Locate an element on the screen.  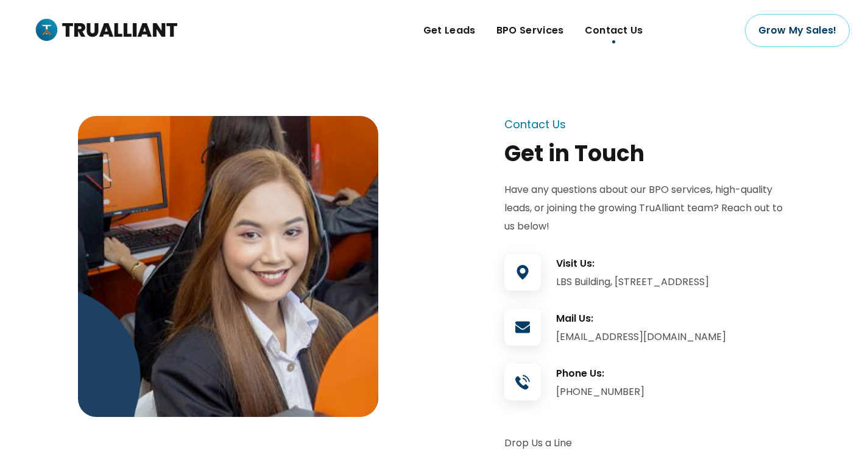
span: Get Leads is located at coordinates (450, 31).